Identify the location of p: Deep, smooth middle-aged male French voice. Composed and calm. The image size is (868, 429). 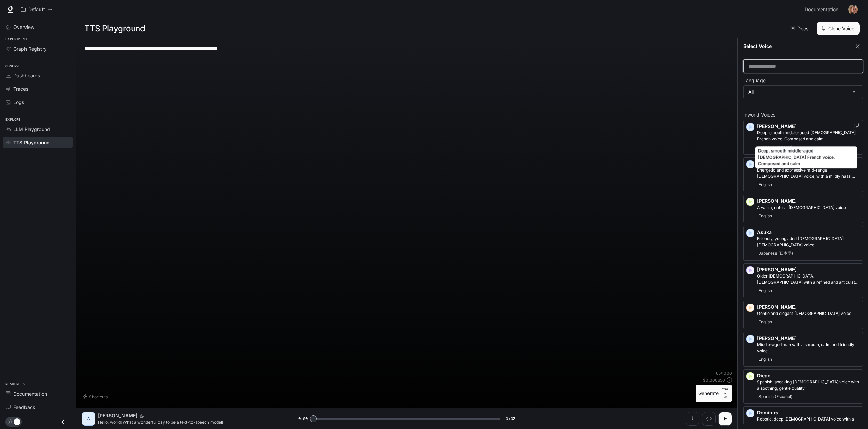
(808, 136).